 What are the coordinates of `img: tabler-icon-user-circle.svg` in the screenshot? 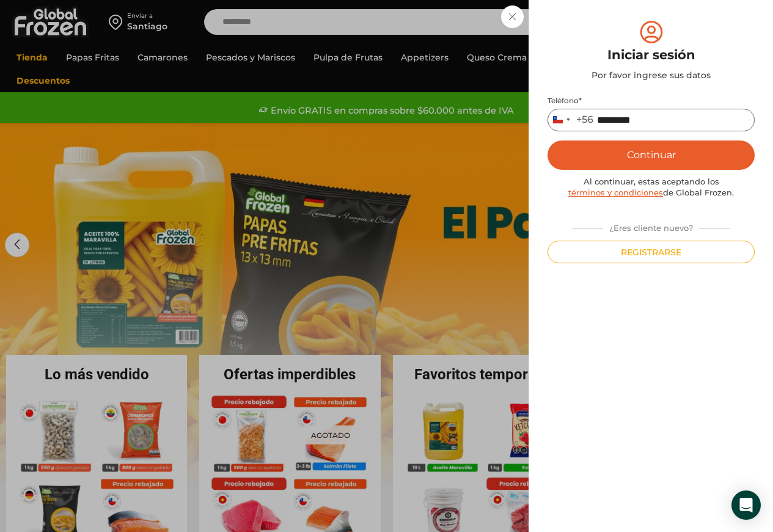 It's located at (651, 31).